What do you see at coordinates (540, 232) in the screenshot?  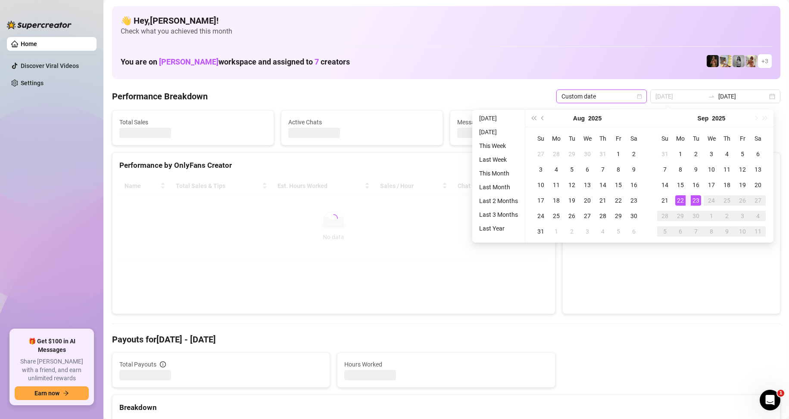 I see `div: 31` at bounding box center [540, 232].